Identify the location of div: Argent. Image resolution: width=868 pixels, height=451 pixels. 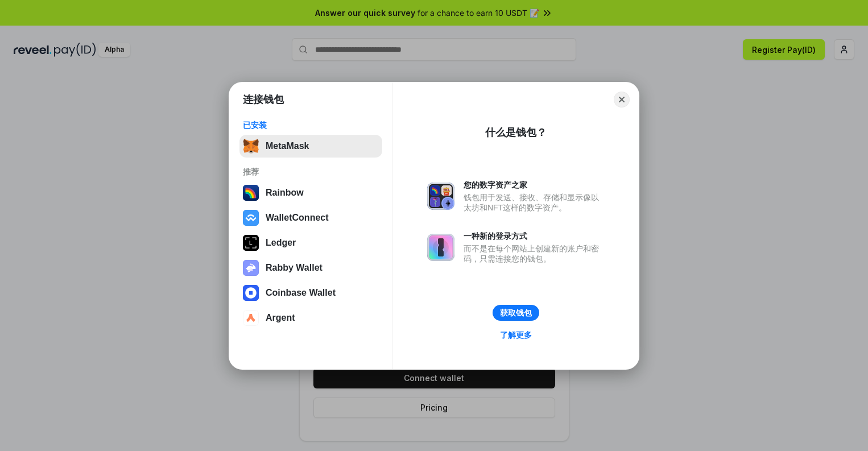
(280, 318).